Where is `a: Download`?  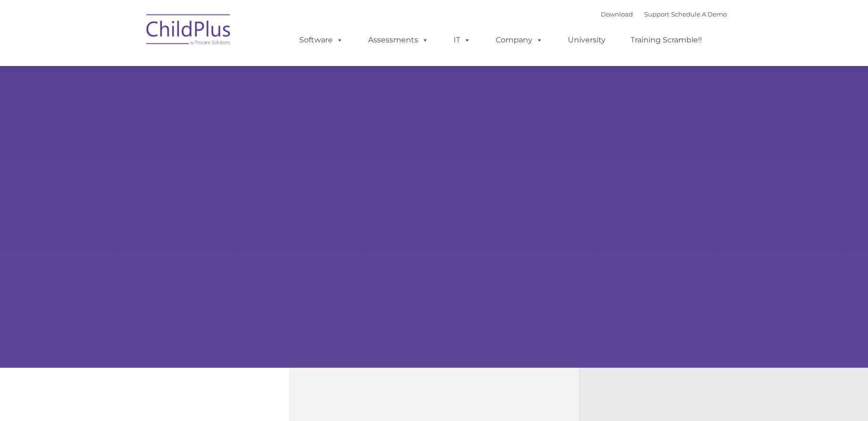 a: Download is located at coordinates (617, 14).